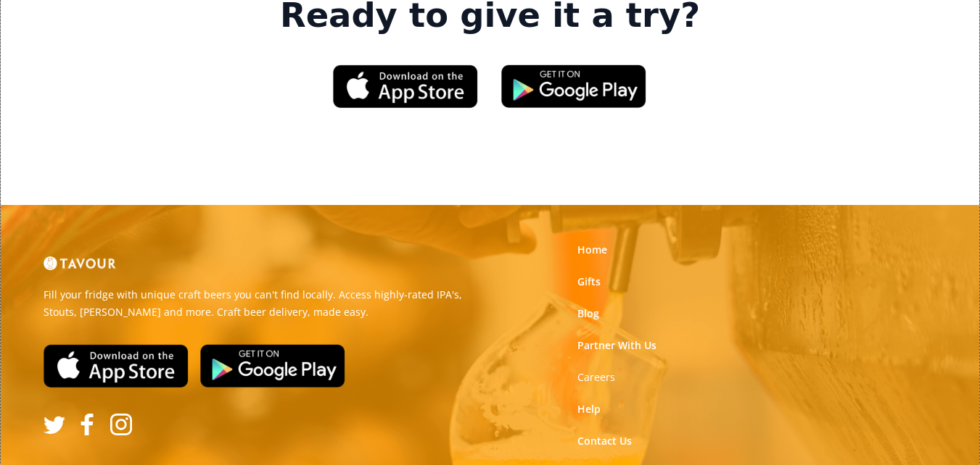 Image resolution: width=980 pixels, height=465 pixels. I want to click on a: Home, so click(592, 250).